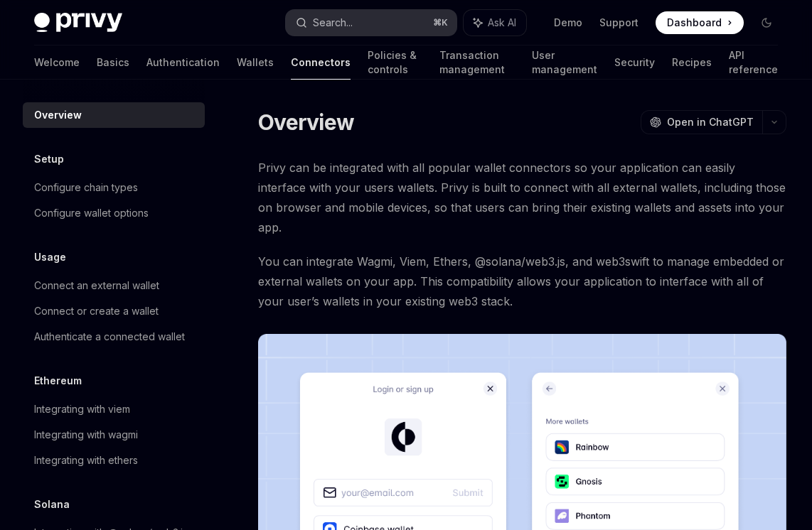 The height and width of the screenshot is (530, 812). Describe the element at coordinates (97, 285) in the screenshot. I see `div: Connect an external wallet` at that location.